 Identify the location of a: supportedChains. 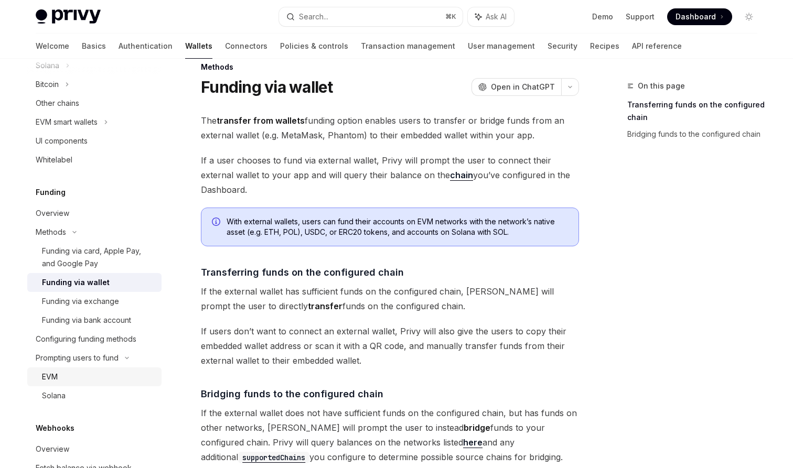
(274, 457).